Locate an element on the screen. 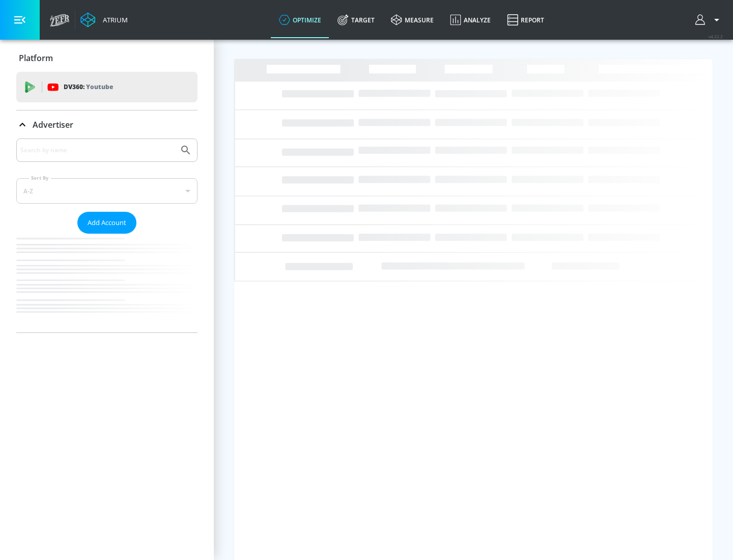 This screenshot has width=733, height=560. a: Report is located at coordinates (525, 20).